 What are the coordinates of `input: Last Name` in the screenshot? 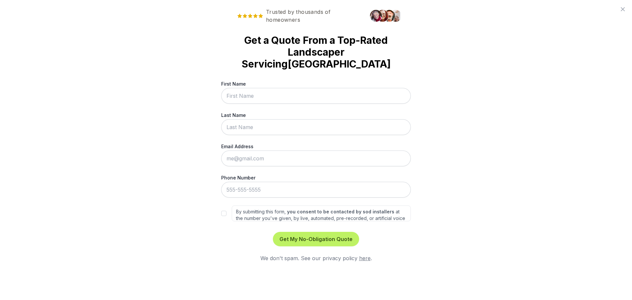 It's located at (316, 127).